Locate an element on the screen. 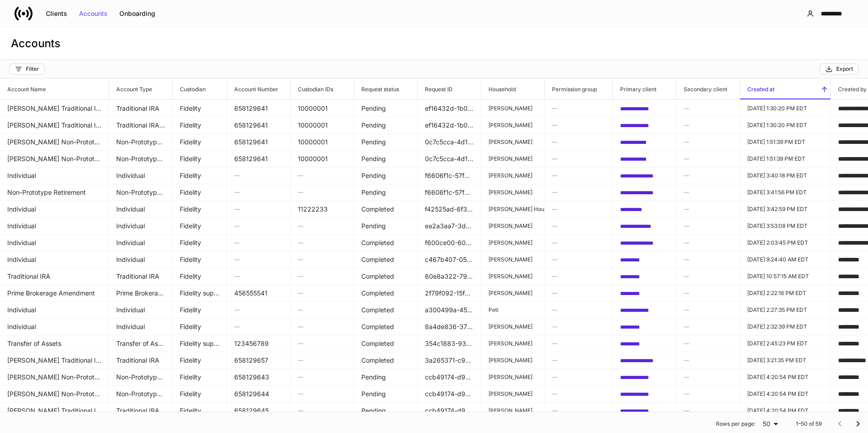  h6: Created at is located at coordinates (758, 89).